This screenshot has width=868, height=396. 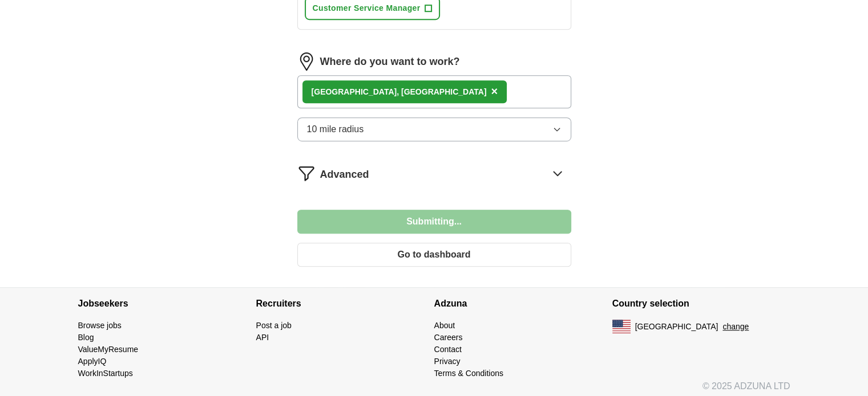 What do you see at coordinates (468, 374) in the screenshot?
I see `a: Terms & Conditions` at bounding box center [468, 374].